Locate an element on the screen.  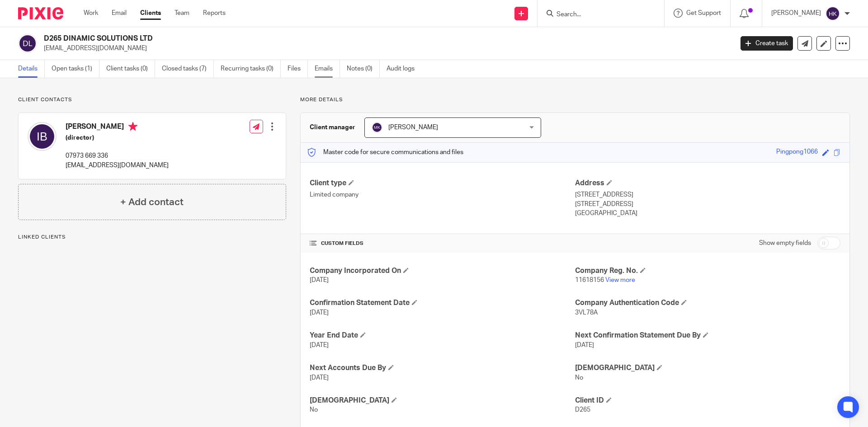
a: Email is located at coordinates (118, 13).